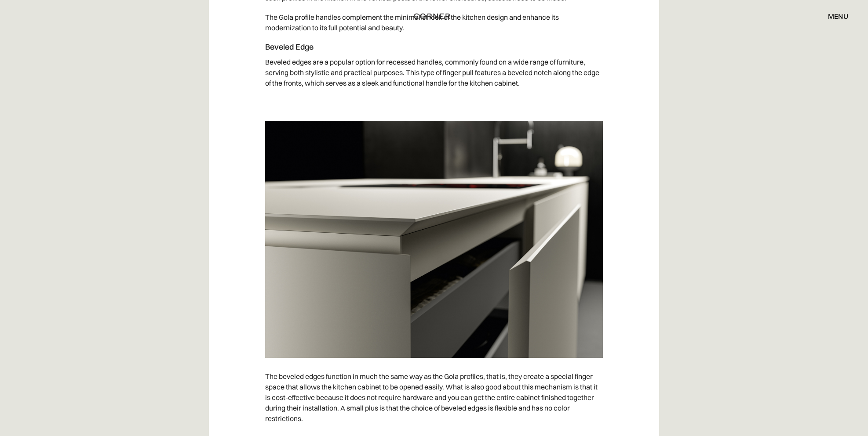 The width and height of the screenshot is (868, 436). What do you see at coordinates (434, 73) in the screenshot?
I see `p: Beveled edges are a popular option for recessed handles, commonly found on a wide range of furnit...` at bounding box center [434, 73].